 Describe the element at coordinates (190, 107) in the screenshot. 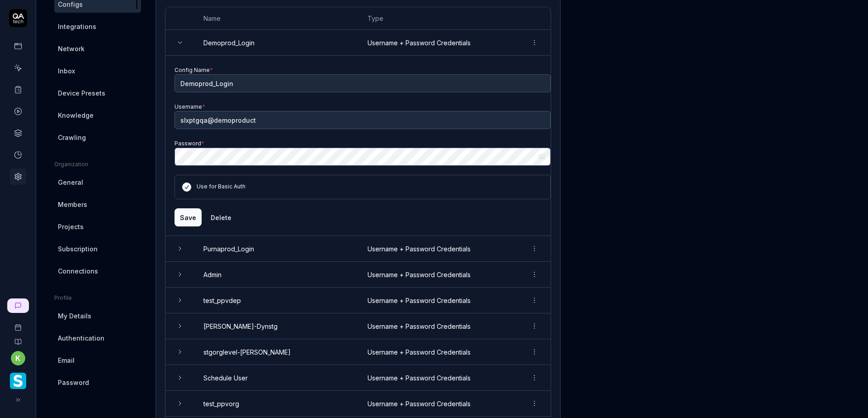

I see `label: Username` at that location.